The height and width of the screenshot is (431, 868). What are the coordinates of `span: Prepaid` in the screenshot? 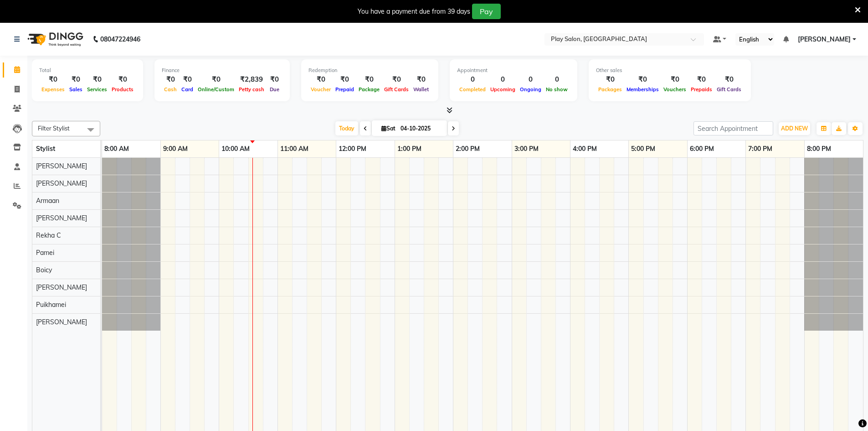 It's located at (344, 89).